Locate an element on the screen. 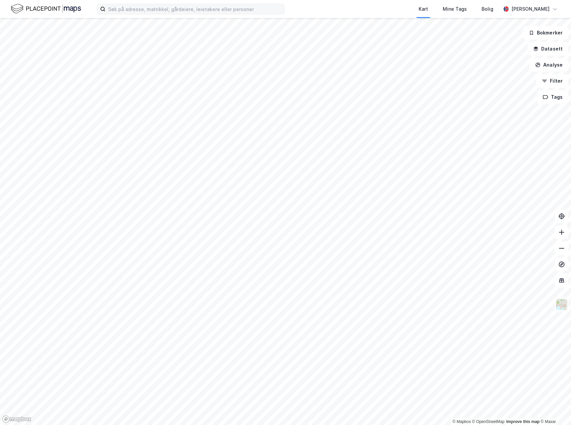 The height and width of the screenshot is (425, 571). input: Søk på adresse, matrikkel, gårdeiere, leietakere eller personer is located at coordinates (195, 9).